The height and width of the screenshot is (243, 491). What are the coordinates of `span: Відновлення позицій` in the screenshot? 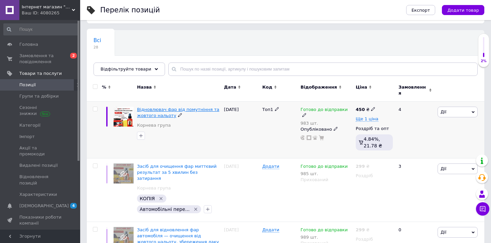 It's located at (40, 180).